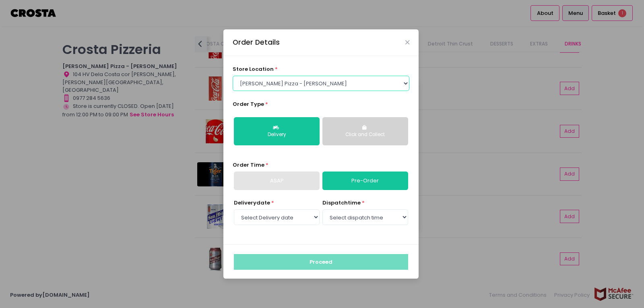 Image resolution: width=644 pixels, height=308 pixels. What do you see at coordinates (248, 104) in the screenshot?
I see `span: Order Type` at bounding box center [248, 104].